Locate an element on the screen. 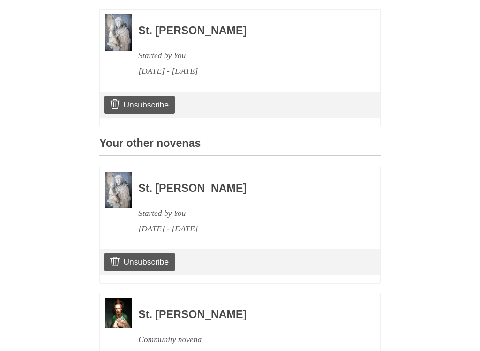 The height and width of the screenshot is (351, 480). h3: Your other novenas is located at coordinates (240, 146).